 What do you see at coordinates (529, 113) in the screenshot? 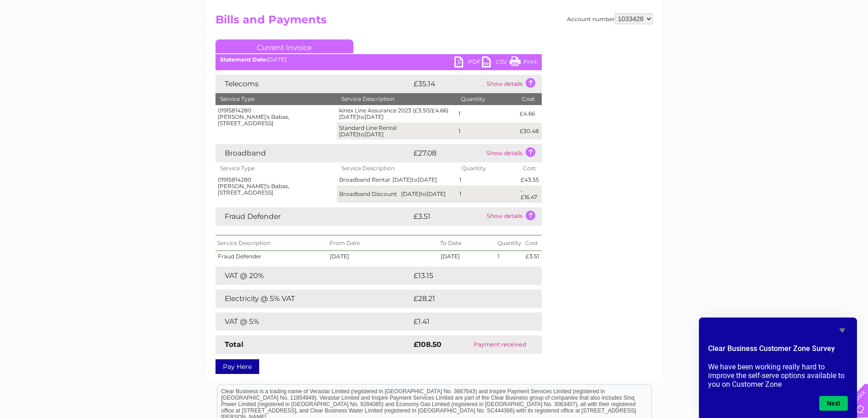
I see `td: £4.66` at bounding box center [529, 113].